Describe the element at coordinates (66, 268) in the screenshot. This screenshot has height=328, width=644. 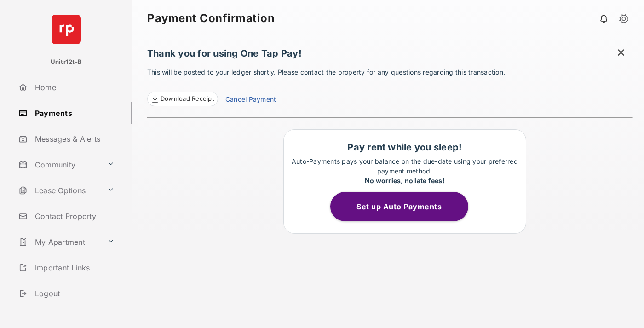
I see `a: Important Links` at that location.